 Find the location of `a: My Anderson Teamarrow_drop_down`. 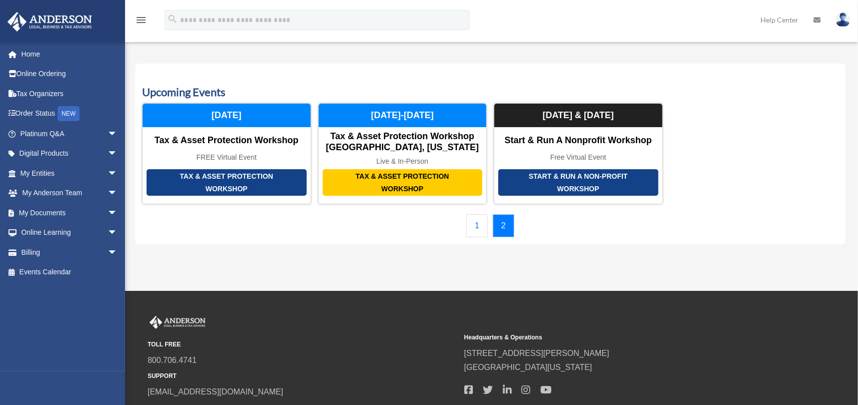

a: My Anderson Teamarrow_drop_down is located at coordinates (70, 193).